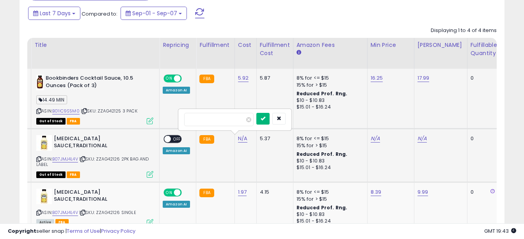  What do you see at coordinates (92, 162) in the screenshot?
I see `span: | SKU: ZZAG42126 2PK BAG AND LABEL` at bounding box center [92, 162].